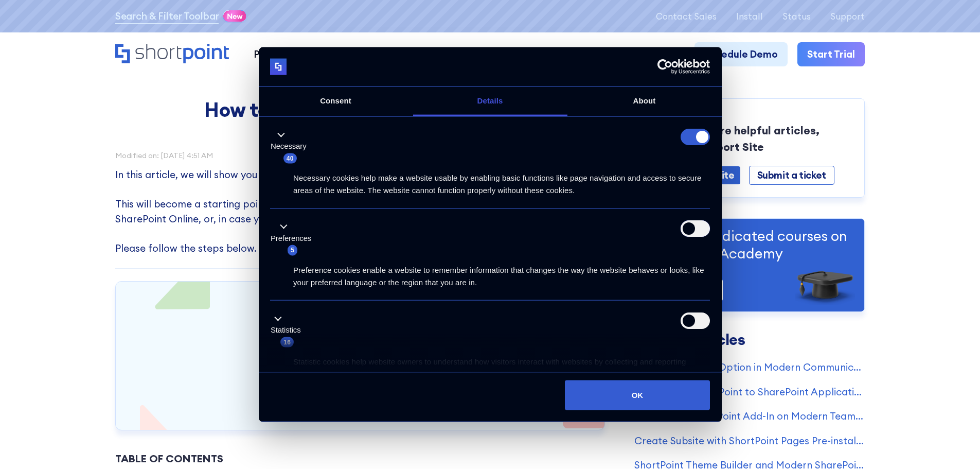 This screenshot has width=980, height=469. I want to click on span: 40, so click(290, 158).